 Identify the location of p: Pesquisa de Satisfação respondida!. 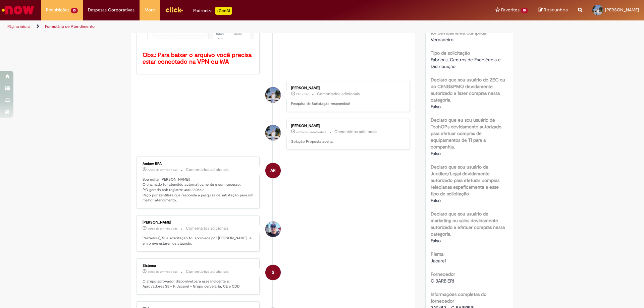
(347, 104).